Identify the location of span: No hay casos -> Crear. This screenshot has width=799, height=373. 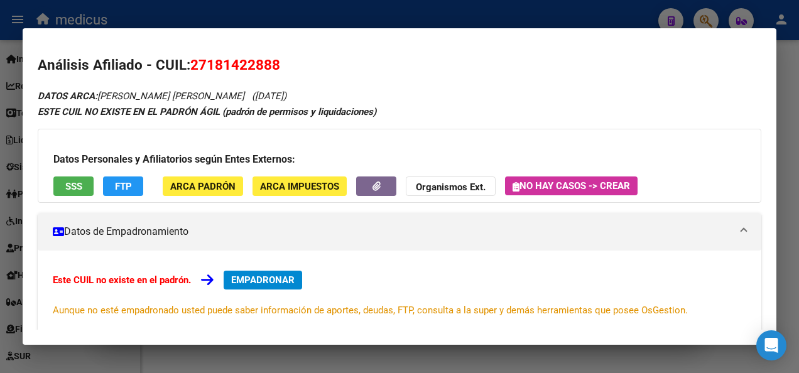
(571, 186).